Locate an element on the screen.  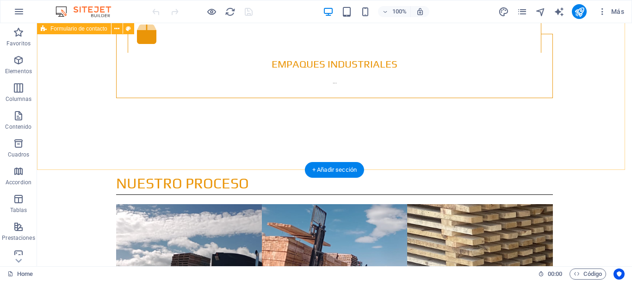
i: Al redimensionar, ajustar el nivel de zoom automáticamente para ajustarse al dispositivo elegido. is located at coordinates (420, 12).